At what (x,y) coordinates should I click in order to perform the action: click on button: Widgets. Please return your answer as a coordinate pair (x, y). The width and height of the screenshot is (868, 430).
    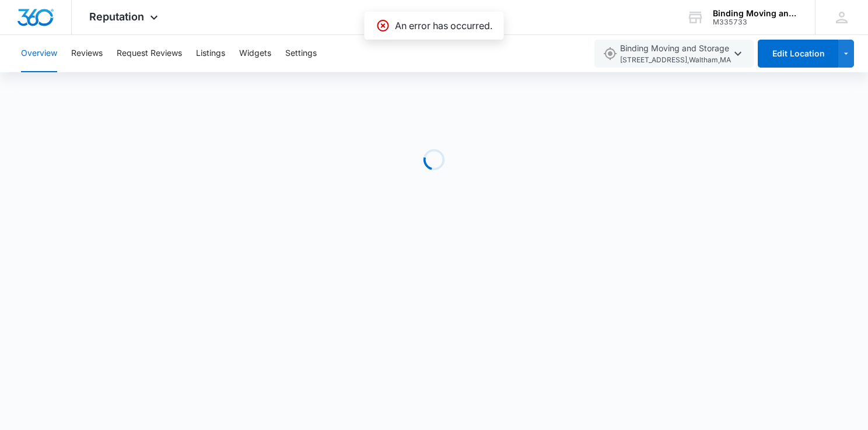
    Looking at the image, I should click on (255, 53).